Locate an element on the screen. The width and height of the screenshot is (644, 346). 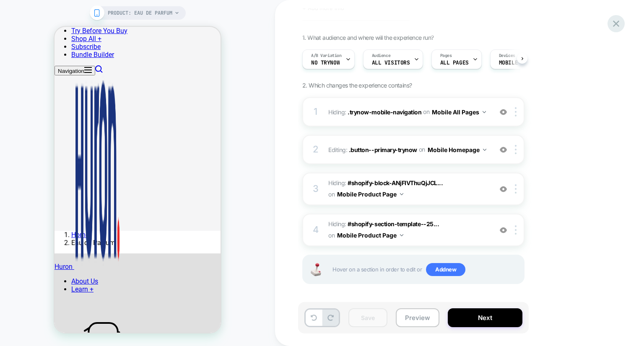
span: MOBILE is located at coordinates (508, 63).